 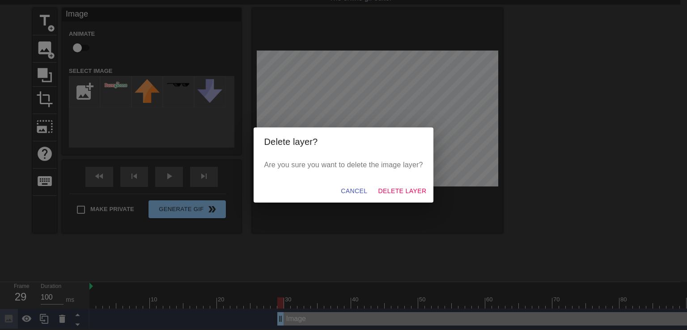 What do you see at coordinates (402, 191) in the screenshot?
I see `span: Delete Layer` at bounding box center [402, 191].